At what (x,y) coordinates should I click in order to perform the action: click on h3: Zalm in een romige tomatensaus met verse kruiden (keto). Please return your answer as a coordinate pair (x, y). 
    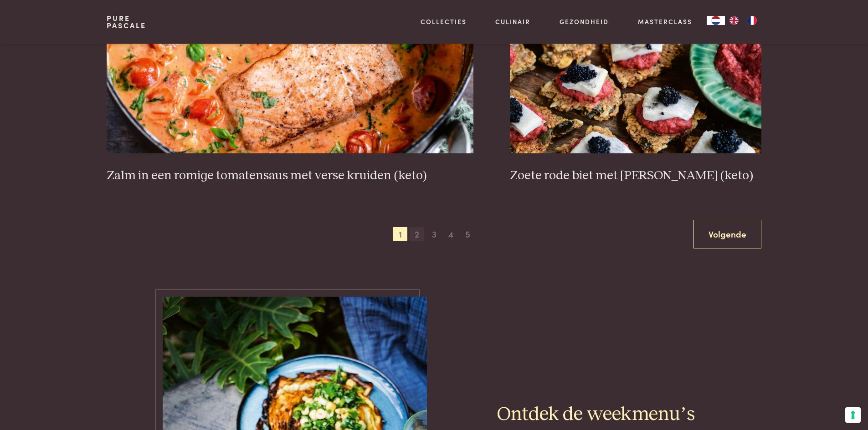
    Looking at the image, I should click on (290, 176).